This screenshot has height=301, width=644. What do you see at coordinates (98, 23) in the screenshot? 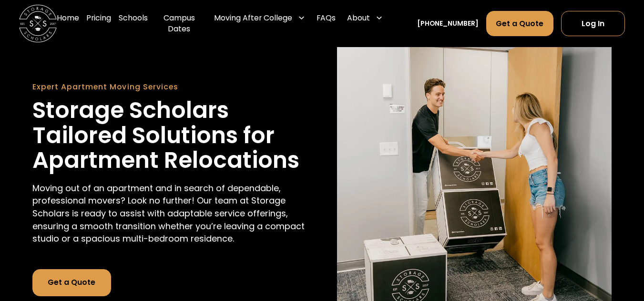
I see `a: Pricing` at bounding box center [98, 23].